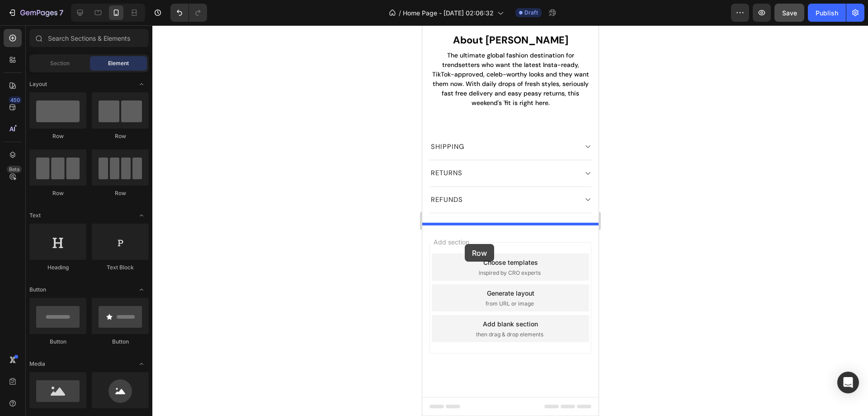 This screenshot has width=868, height=416. I want to click on div: Beta, so click(14, 169).